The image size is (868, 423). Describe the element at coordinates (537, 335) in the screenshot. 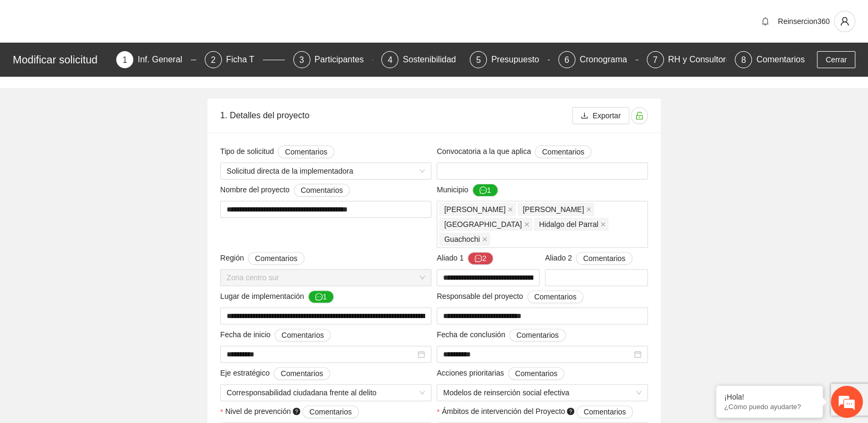

I see `button: Fecha de conclusión` at that location.